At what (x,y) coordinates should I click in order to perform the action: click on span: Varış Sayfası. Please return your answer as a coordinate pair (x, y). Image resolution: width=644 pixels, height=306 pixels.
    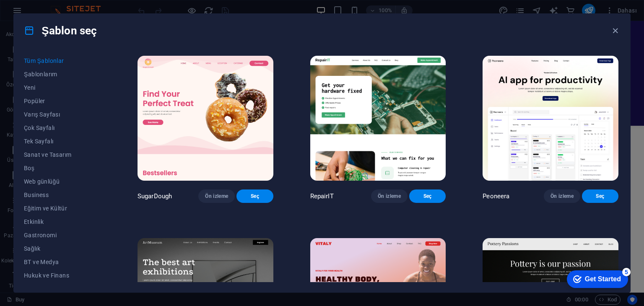
    Looking at the image, I should click on (62, 114).